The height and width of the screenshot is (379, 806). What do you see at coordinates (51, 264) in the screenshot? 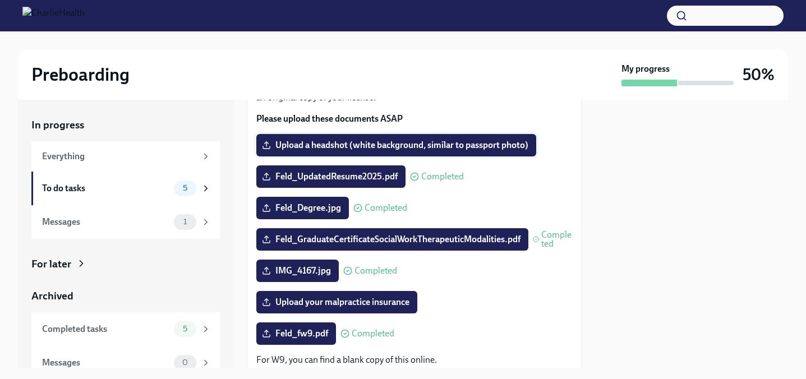
I see `div: For later` at bounding box center [51, 264].